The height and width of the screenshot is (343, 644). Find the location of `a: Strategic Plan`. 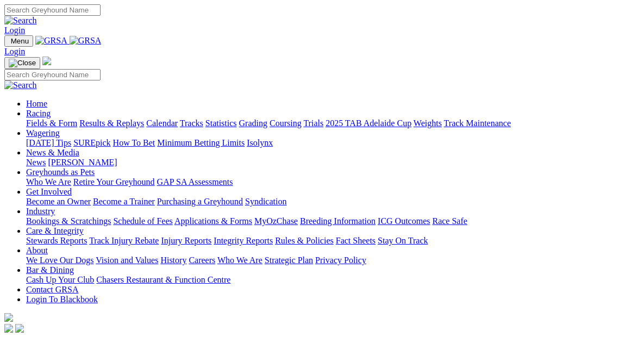

a: Strategic Plan is located at coordinates (289, 260).